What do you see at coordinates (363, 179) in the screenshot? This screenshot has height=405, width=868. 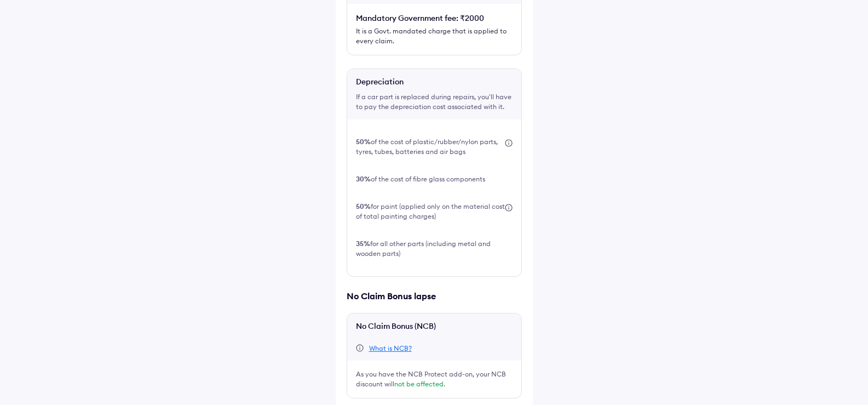 I see `b: 30%` at bounding box center [363, 179].